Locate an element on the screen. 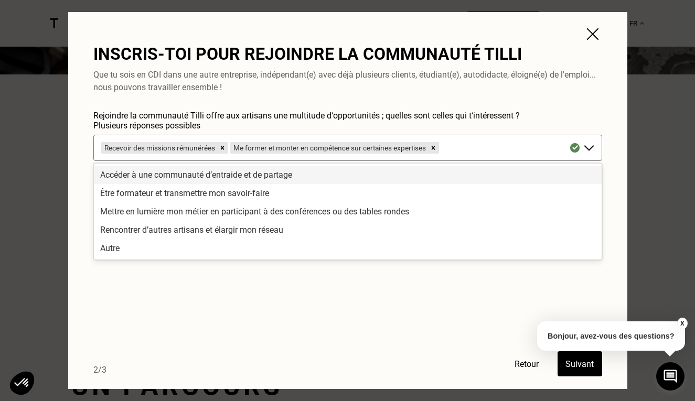 Image resolution: width=695 pixels, height=401 pixels. h3: Inscris-toi pour rejoindre la communauté Tilli is located at coordinates (323, 54).